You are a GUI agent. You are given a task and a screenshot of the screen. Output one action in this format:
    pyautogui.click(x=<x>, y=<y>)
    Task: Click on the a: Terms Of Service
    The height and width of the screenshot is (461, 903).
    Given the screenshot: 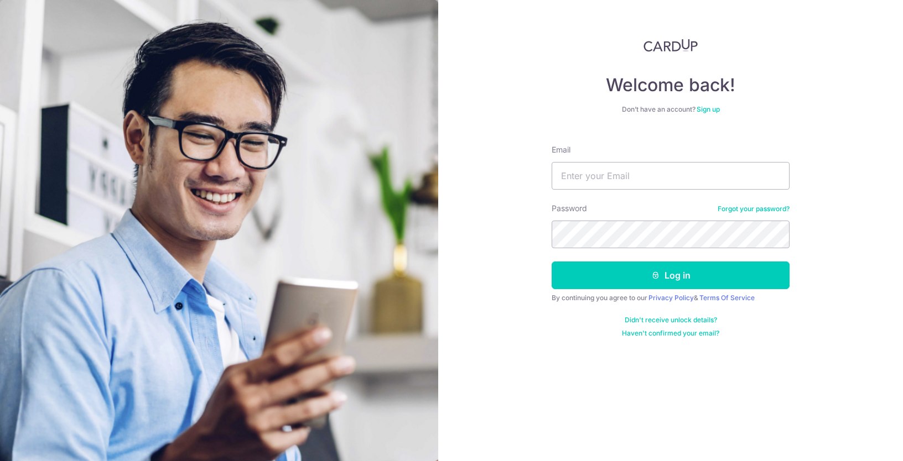 What is the action you would take?
    pyautogui.click(x=727, y=298)
    